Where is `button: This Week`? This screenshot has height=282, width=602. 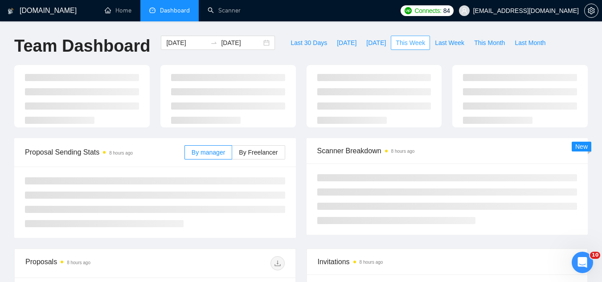 button: This Week is located at coordinates (410, 43).